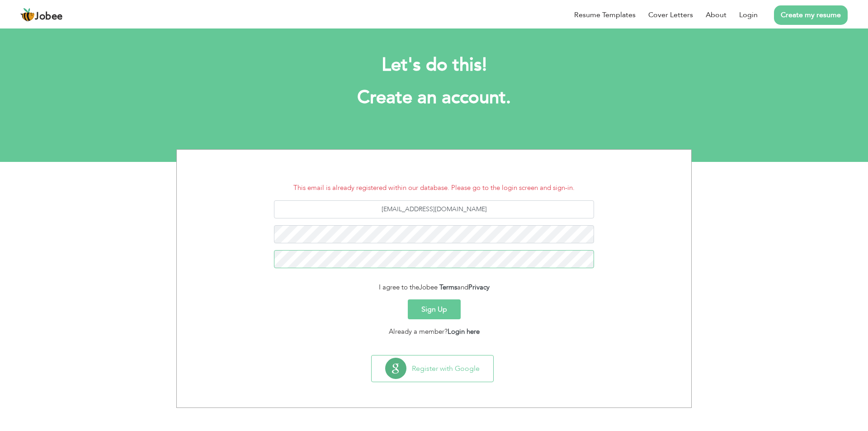  I want to click on a: Terms, so click(448, 287).